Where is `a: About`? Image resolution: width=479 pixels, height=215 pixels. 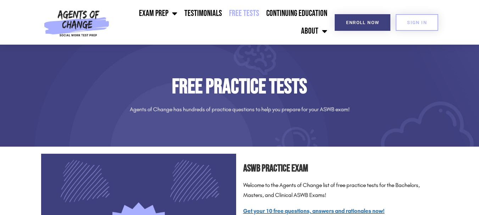 a: About is located at coordinates (314, 31).